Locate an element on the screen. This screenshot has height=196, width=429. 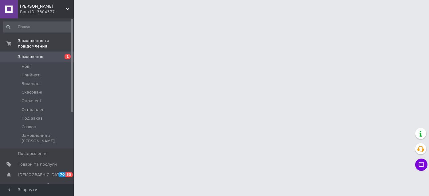
span: Отправлен is located at coordinates (33, 110).